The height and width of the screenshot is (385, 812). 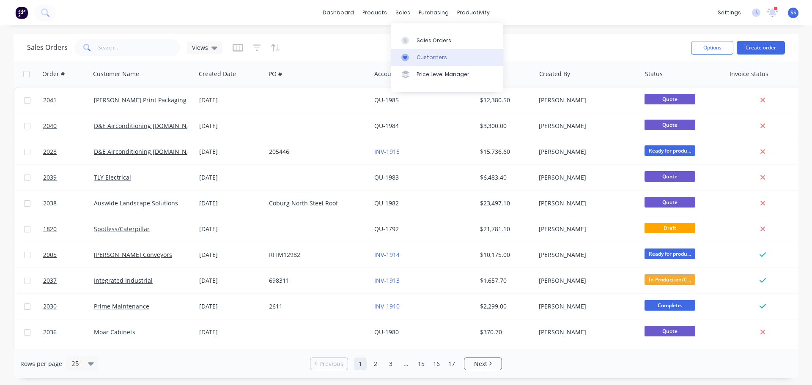 I want to click on a: 2038, so click(x=69, y=203).